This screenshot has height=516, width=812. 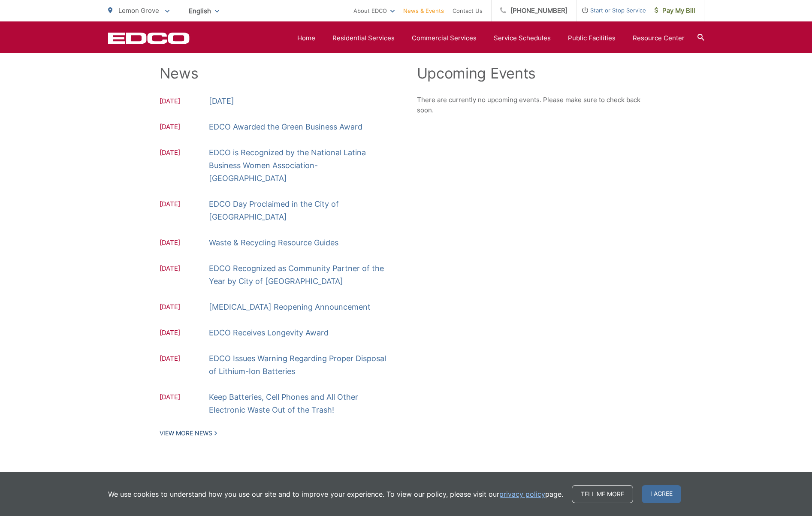 I want to click on a: Tell me more, so click(x=602, y=494).